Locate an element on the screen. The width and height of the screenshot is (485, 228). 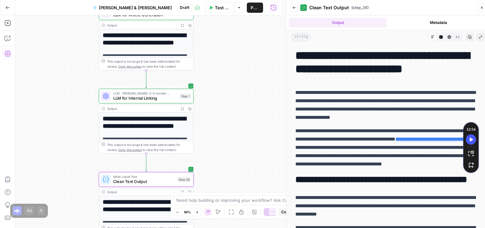
div: Step 1 is located at coordinates (185, 96).